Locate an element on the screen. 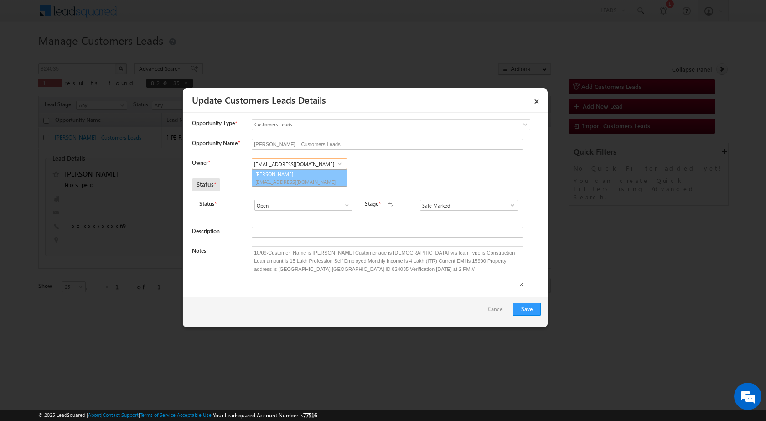  span: © 2025 LeadSquared | | | | | is located at coordinates (177, 415).